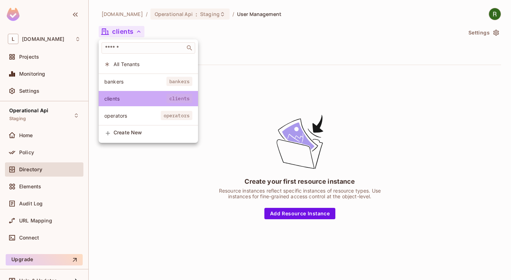 Image resolution: width=511 pixels, height=280 pixels. Describe the element at coordinates (148, 98) in the screenshot. I see `div: Show only users with a role in this tenant: clients` at that location.